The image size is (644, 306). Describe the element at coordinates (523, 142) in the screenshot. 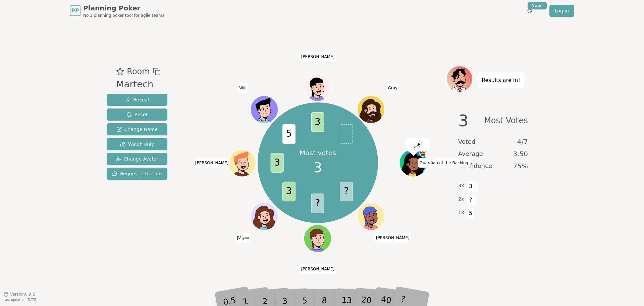

I see `span: 4 / 7` at that location.